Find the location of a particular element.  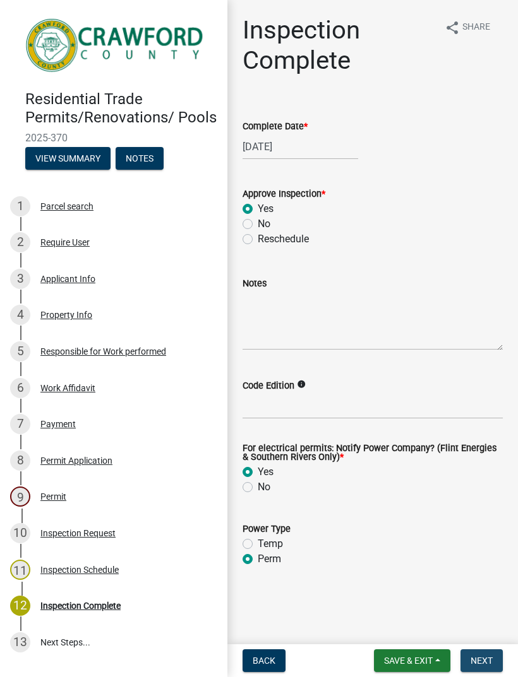

button: View Summary is located at coordinates (68, 158).